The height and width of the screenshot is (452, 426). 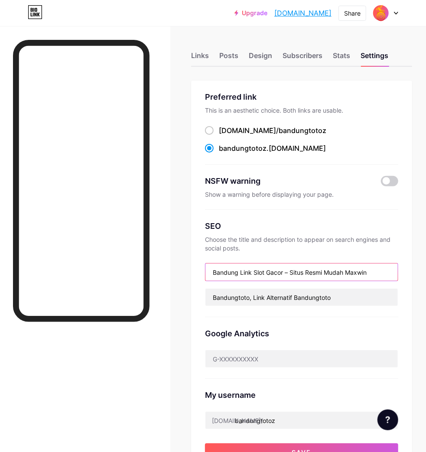 I want to click on div: Share, so click(x=352, y=13).